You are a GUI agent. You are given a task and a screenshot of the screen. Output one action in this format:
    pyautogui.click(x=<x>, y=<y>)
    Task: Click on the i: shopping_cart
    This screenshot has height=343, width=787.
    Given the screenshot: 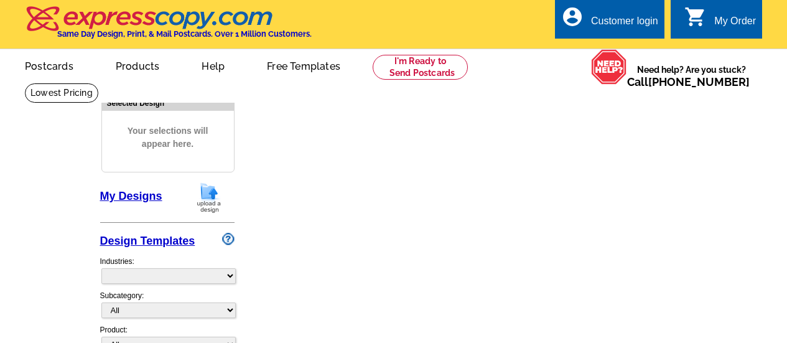 What is the action you would take?
    pyautogui.click(x=695, y=17)
    